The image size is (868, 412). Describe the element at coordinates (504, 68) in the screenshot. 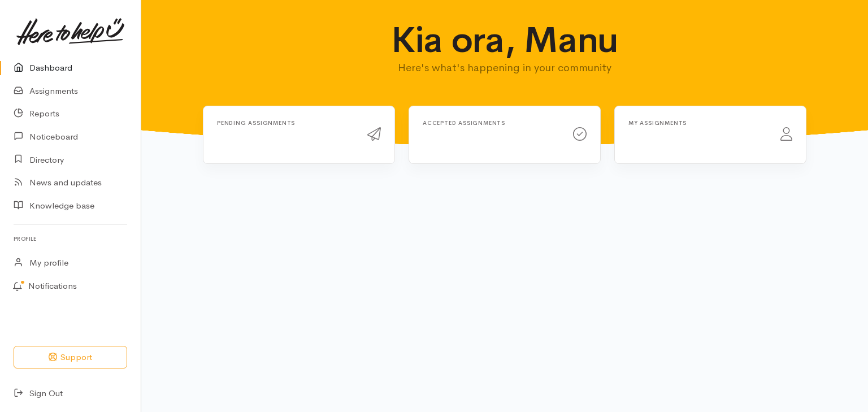

I see `p: Here's what's happening in your community` at that location.